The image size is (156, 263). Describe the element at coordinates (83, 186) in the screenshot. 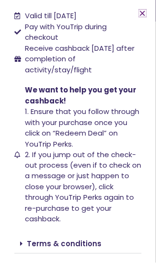

I see `span: 2. If you jump out of the check-out process (even if to check on a message or just happen to clos...` at that location.